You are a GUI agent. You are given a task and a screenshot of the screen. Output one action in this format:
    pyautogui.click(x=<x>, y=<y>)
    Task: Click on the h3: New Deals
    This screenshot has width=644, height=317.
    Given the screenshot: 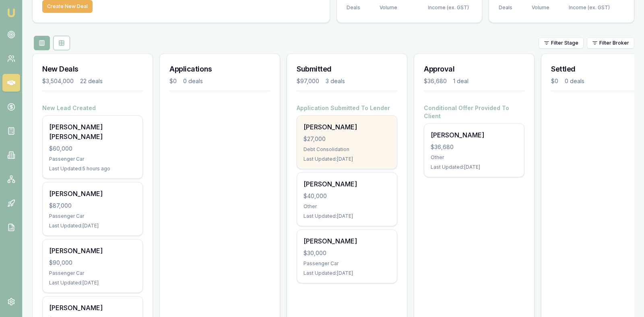 What is the action you would take?
    pyautogui.click(x=93, y=69)
    